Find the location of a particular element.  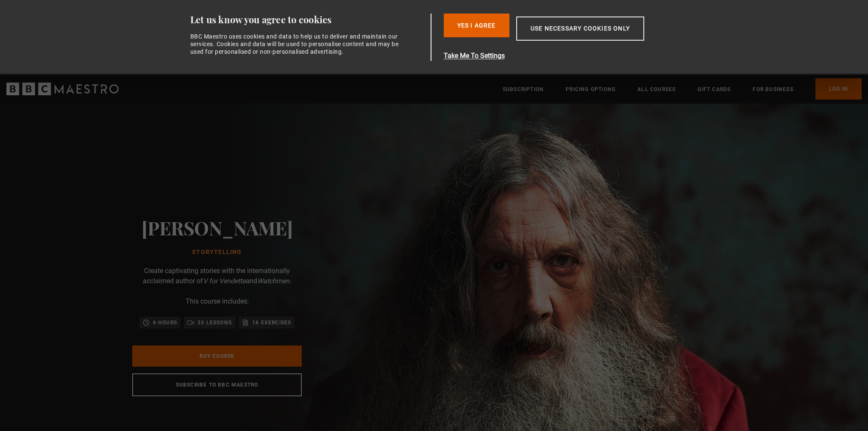

p: 16 exercises is located at coordinates (272, 323).